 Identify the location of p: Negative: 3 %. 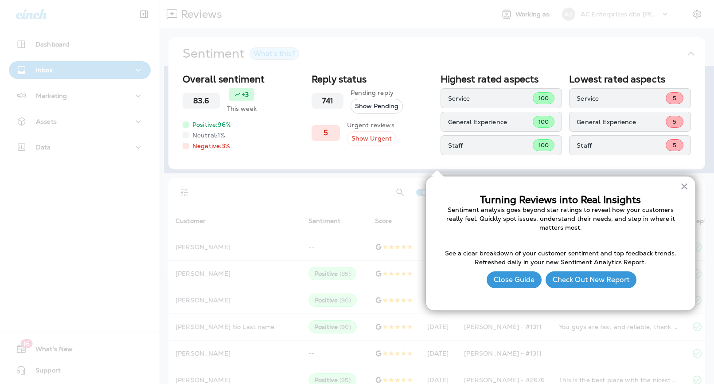
(211, 146).